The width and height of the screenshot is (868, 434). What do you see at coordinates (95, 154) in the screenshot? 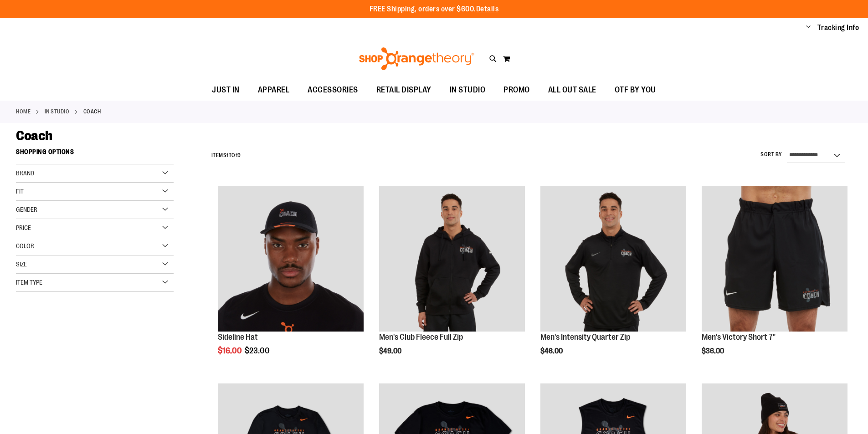
I see `strong: Shopping Options` at bounding box center [95, 154].